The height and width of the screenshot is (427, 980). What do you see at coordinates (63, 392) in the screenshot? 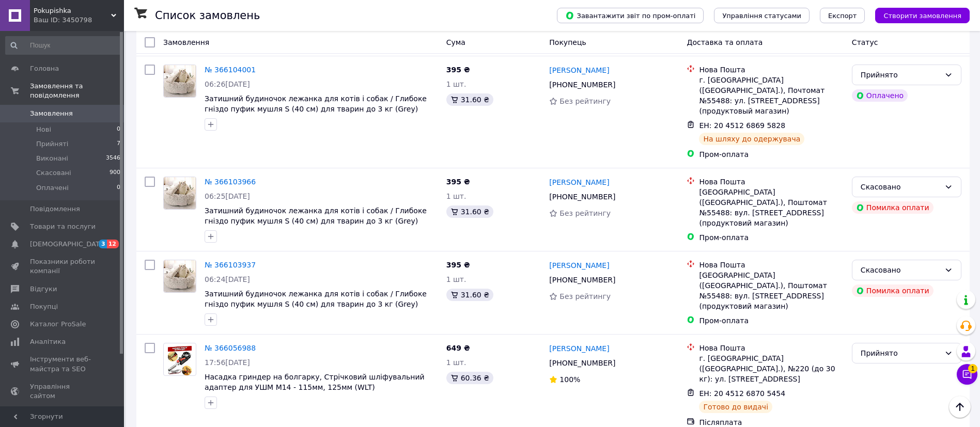
I see `span: Управління сайтом` at bounding box center [63, 392].